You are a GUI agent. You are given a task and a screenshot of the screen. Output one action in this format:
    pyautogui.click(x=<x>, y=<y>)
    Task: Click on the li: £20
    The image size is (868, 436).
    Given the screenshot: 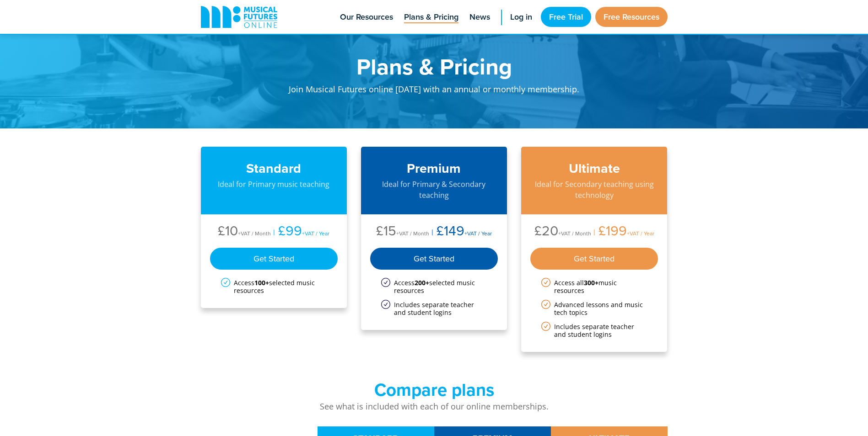 What is the action you would take?
    pyautogui.click(x=562, y=232)
    